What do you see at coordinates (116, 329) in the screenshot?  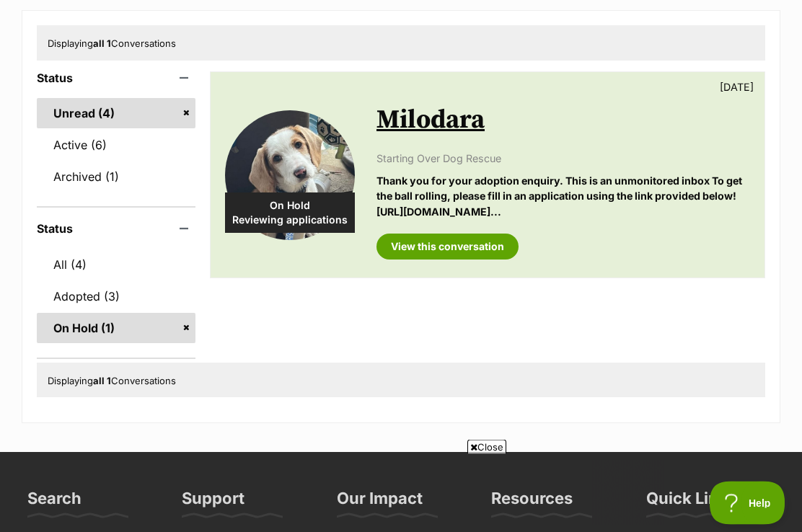 I see `a: On Hold (1)` at bounding box center [116, 329].